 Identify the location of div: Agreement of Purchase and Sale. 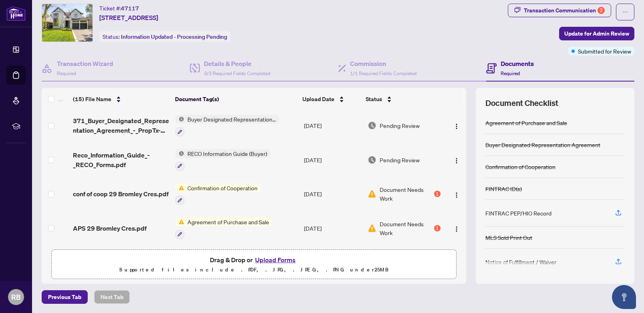
(526, 123).